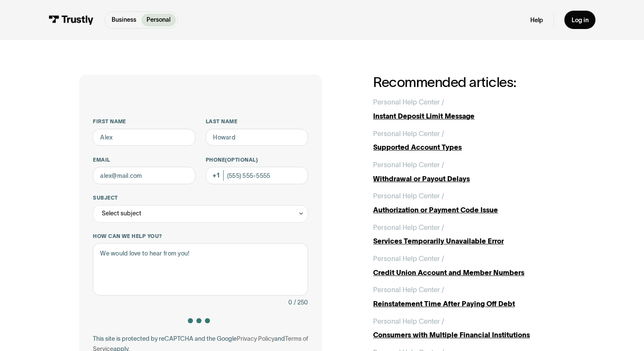 This screenshot has width=644, height=351. Describe the element at coordinates (257, 121) in the screenshot. I see `label: Last name` at that location.